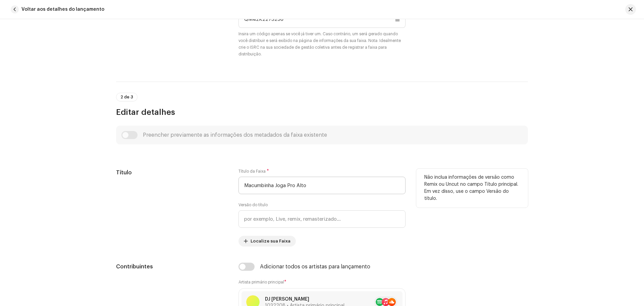 This screenshot has height=306, width=644. I want to click on input: por exemplo, Live, remix, remasterizado..., so click(322, 219).